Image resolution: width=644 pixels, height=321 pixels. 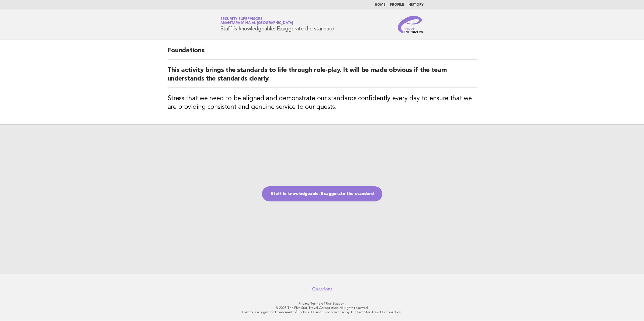 What do you see at coordinates (322, 103) in the screenshot?
I see `h3: Stress that we need to be aligned and demonstrate our standards confidently every day to ensure t...` at bounding box center [322, 103].